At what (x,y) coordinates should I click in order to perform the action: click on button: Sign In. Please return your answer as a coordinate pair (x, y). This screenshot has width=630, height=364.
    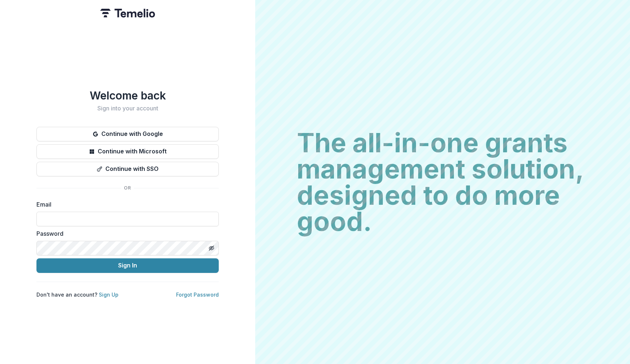
    Looking at the image, I should click on (128, 266).